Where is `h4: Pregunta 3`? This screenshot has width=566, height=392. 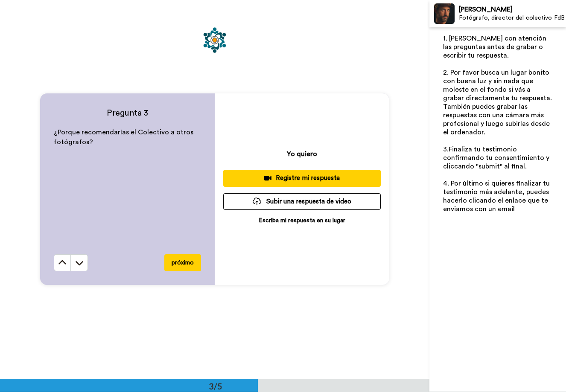
h4: Pregunta 3 is located at coordinates (127, 113).